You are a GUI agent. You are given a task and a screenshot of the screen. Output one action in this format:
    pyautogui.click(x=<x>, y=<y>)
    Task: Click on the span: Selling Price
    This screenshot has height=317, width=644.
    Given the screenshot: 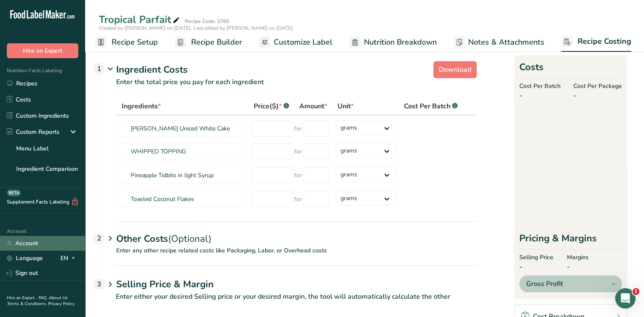 What is the action you would take?
    pyautogui.click(x=536, y=257)
    